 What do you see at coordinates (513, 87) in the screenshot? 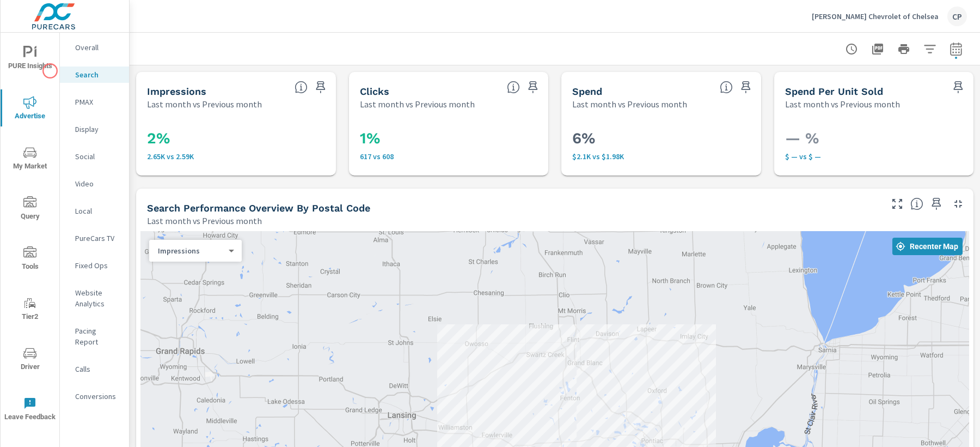
I see `span: The number of times an ad was clicked by a consumer.` at bounding box center [513, 87].